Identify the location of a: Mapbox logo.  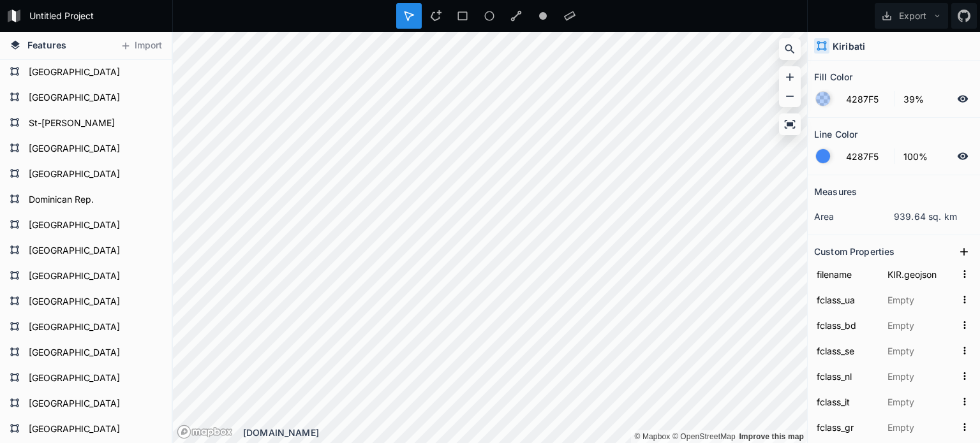
(205, 431).